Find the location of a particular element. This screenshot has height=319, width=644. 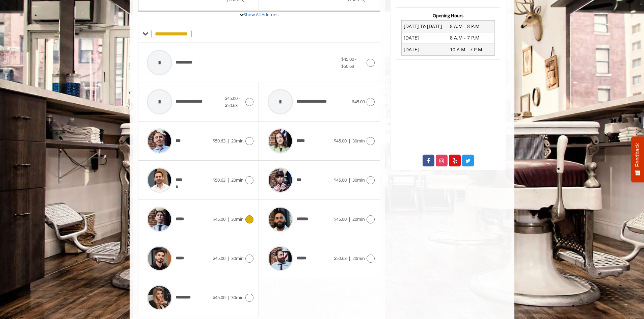

td: 8 A.M - 7 P.M is located at coordinates (471, 38).